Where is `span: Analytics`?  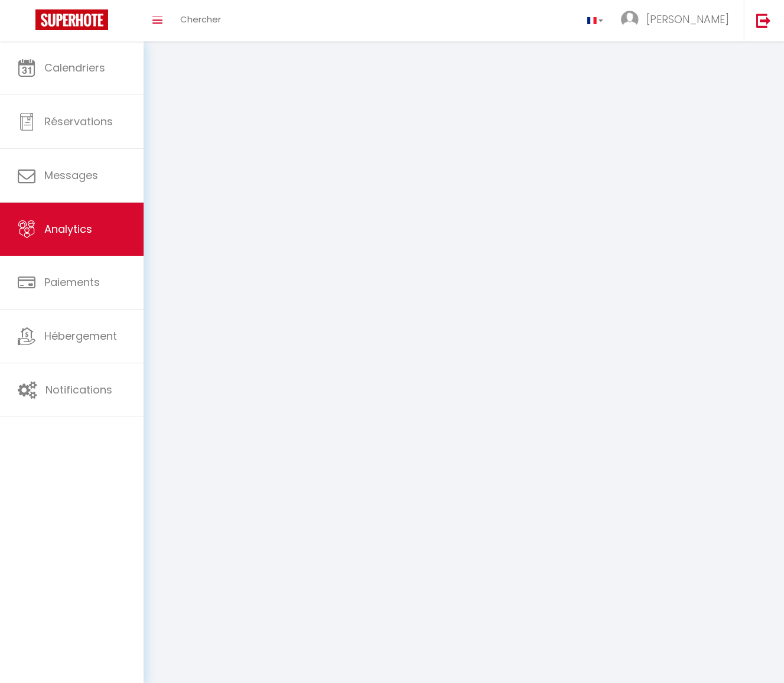
span: Analytics is located at coordinates (68, 229).